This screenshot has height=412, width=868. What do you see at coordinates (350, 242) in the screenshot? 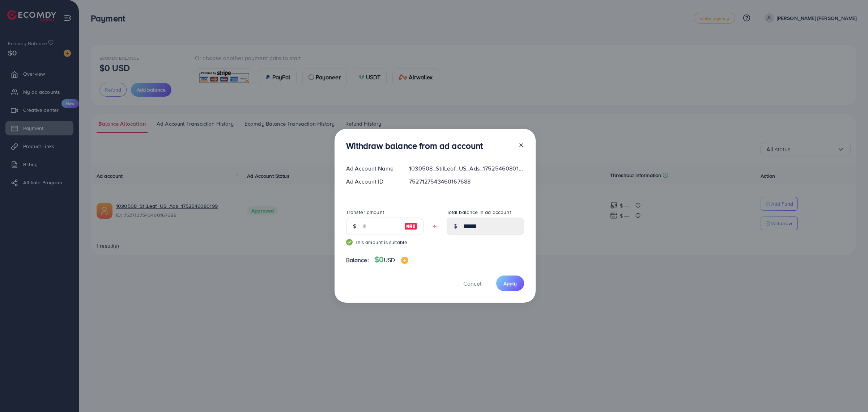
I see `img: guide` at bounding box center [350, 242].